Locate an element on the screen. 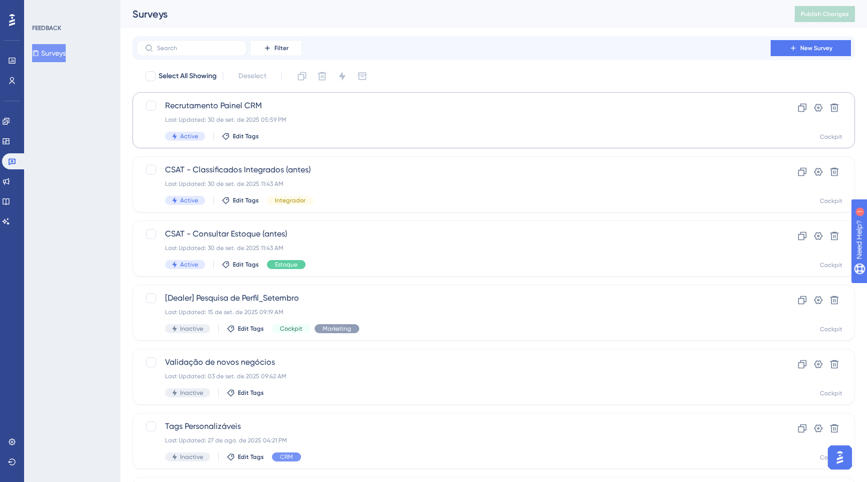  span: [Dealer] Pesquisa de Perfil_Setembro is located at coordinates (453, 298).